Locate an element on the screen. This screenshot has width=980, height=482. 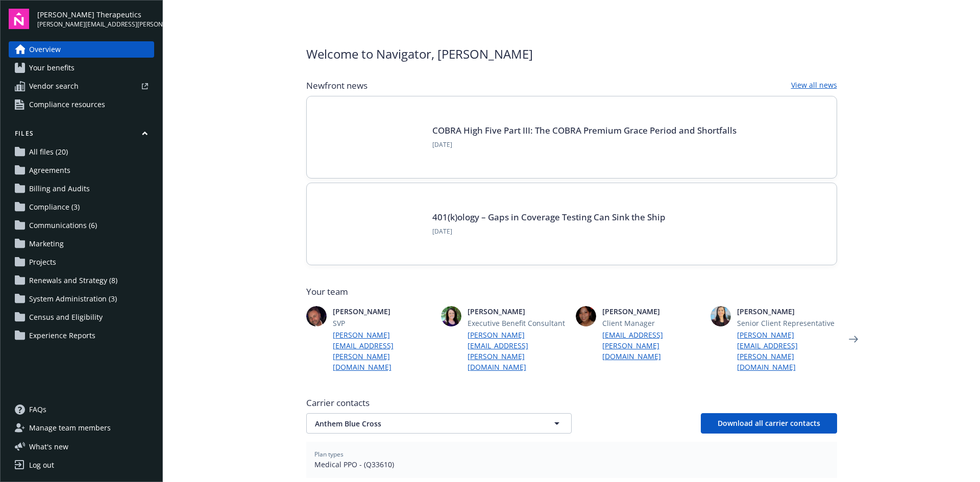
a: Communications (6) is located at coordinates (81, 225).